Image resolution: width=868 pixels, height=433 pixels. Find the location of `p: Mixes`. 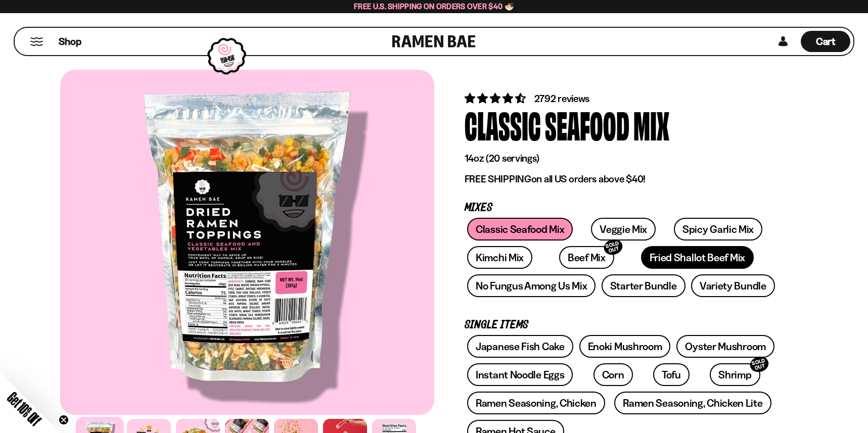

p: Mixes is located at coordinates (621, 207).